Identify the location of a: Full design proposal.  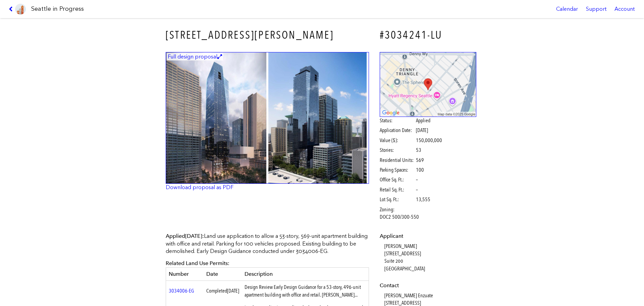
(267, 118).